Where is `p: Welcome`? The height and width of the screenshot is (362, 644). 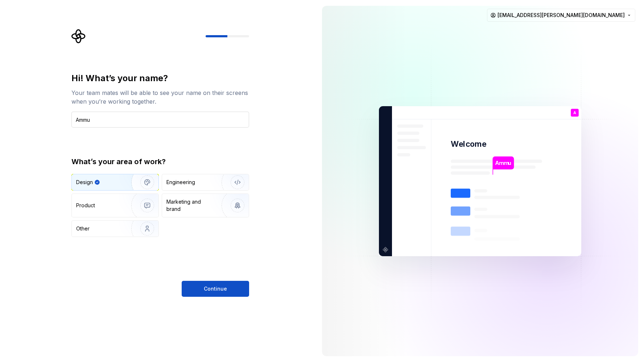
p: Welcome is located at coordinates (468, 144).